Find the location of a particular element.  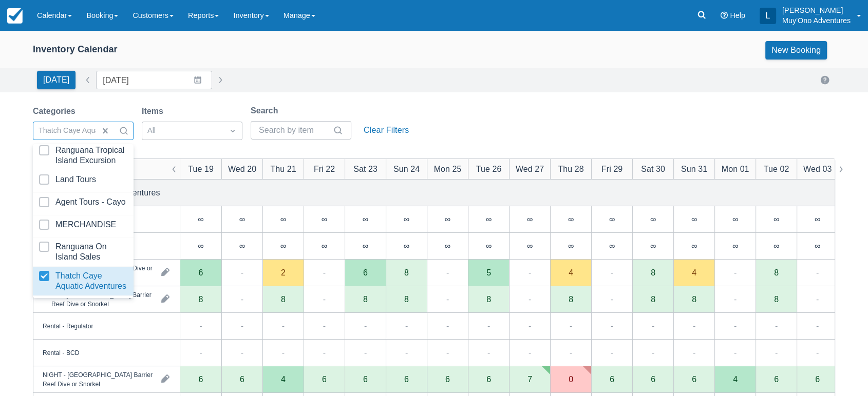

a: New Booking is located at coordinates (796, 50).